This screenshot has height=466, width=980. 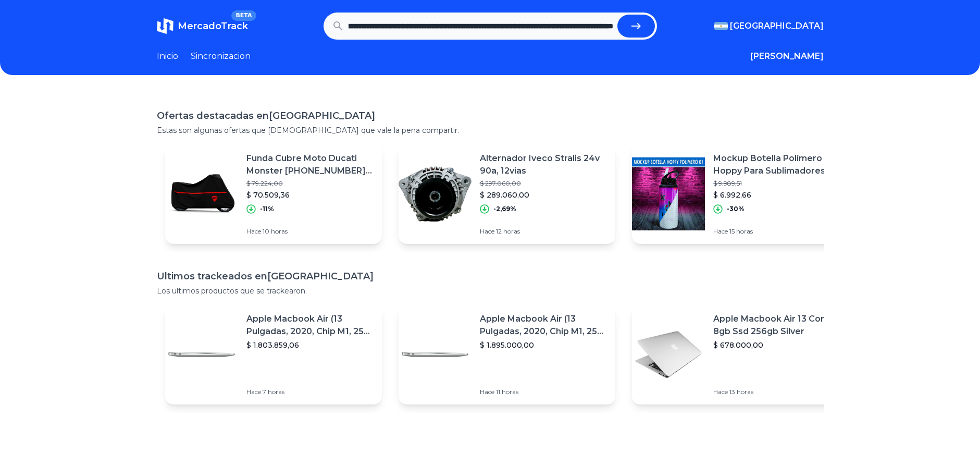 I want to click on p: Hace 10 horas, so click(x=310, y=232).